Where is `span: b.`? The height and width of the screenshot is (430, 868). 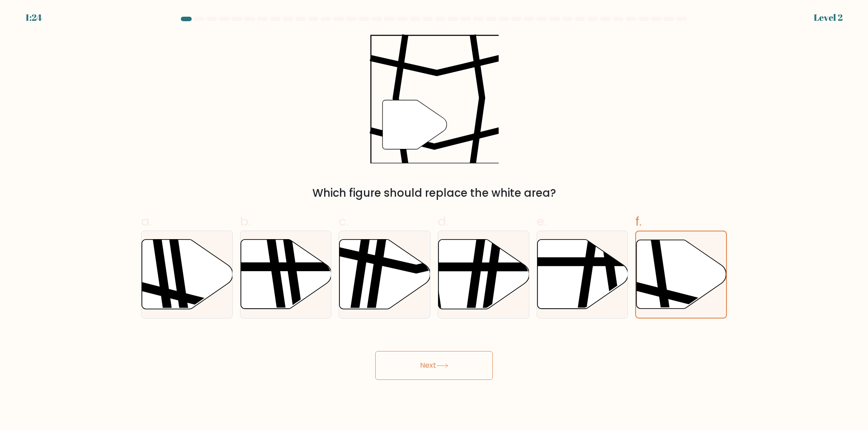 span: b. is located at coordinates (245, 221).